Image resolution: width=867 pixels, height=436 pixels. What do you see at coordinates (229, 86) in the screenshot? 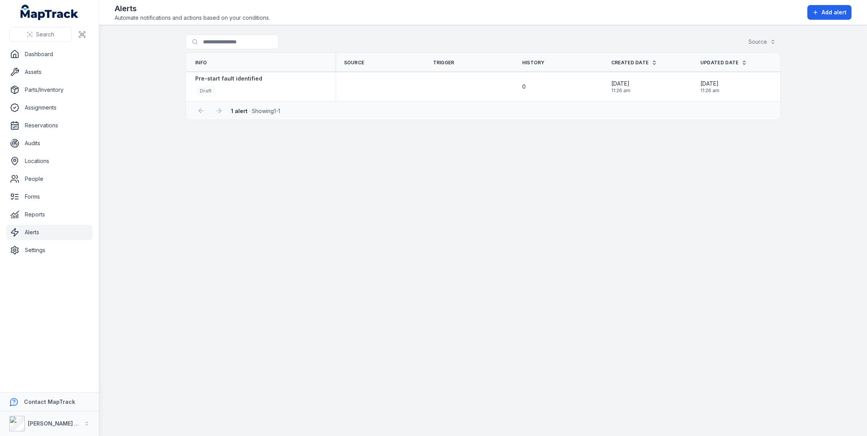
I see `a: Pre-start fault identifiedDraft` at bounding box center [229, 86].